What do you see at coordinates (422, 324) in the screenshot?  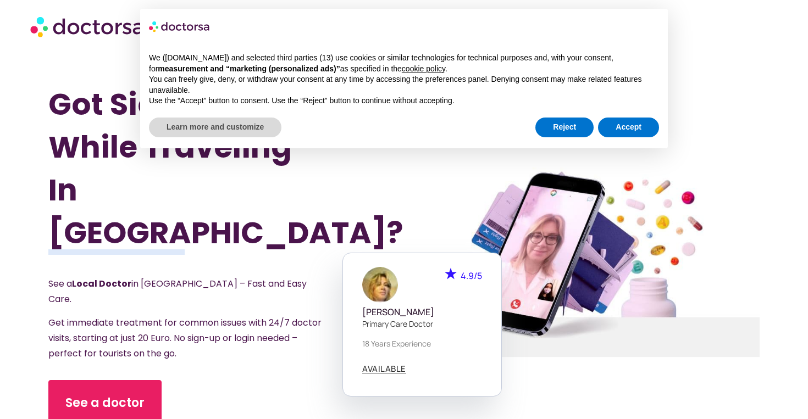 I see `p: Primary care doctor` at bounding box center [422, 324].